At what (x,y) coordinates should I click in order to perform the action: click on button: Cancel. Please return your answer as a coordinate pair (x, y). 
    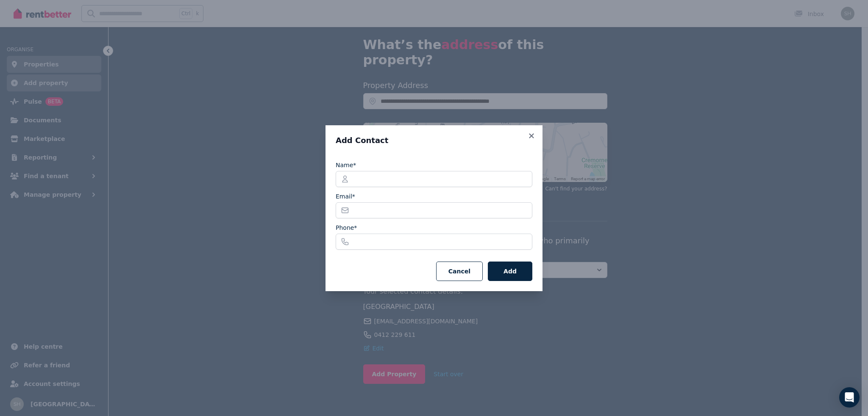
    Looking at the image, I should click on (460, 271).